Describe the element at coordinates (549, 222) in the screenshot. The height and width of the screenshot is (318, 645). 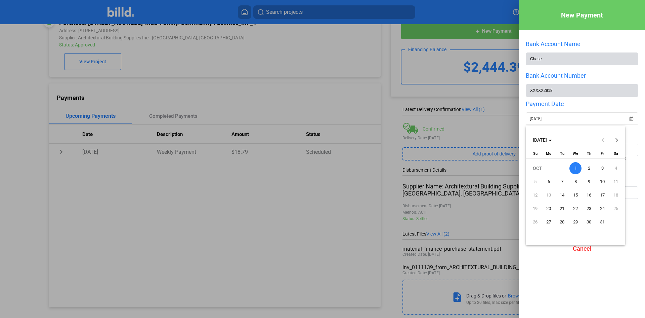
I see `button: October 27, 2025` at that location.